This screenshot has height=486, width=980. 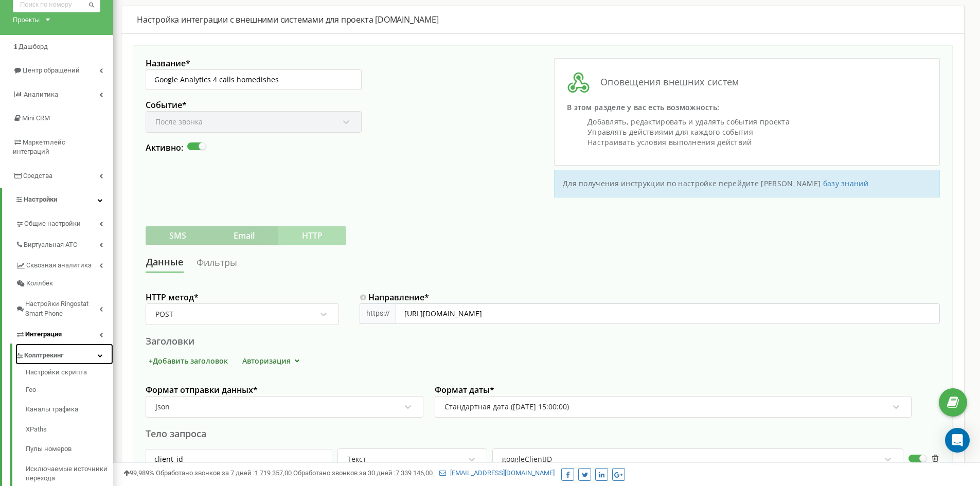 What do you see at coordinates (543, 341) in the screenshot?
I see `div: Заголовки` at bounding box center [543, 341].